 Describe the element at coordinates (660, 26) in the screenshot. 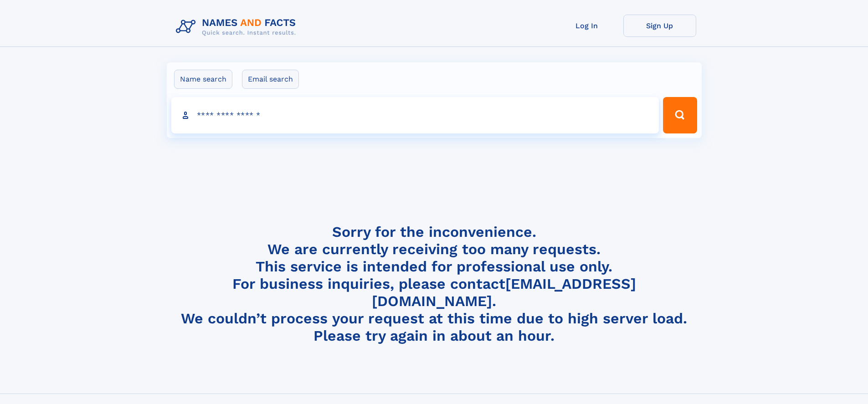

I see `a: Sign Up` at that location.